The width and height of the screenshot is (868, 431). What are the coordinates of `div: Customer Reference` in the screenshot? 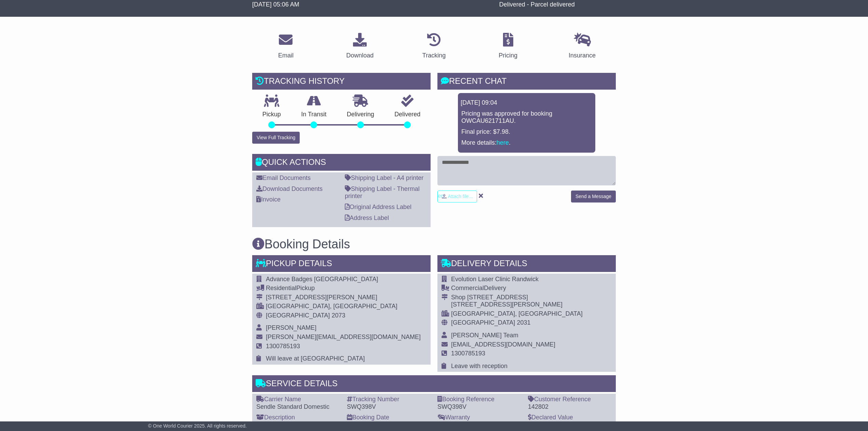 It's located at (570, 399).